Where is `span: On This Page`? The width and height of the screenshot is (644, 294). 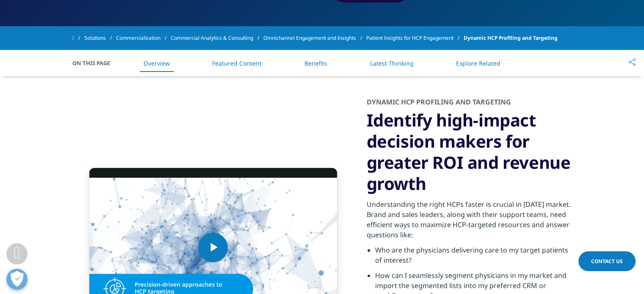 span: On This Page is located at coordinates (95, 63).